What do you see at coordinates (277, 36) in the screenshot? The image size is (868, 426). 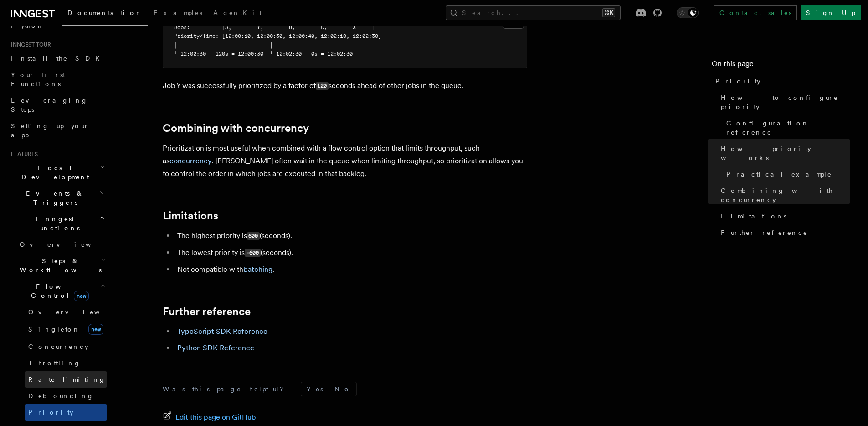 I see `span: Priority/Time: [12:00:10, 12:00:30, 12:00:40, 12:02:10, 12:02:30]` at bounding box center [277, 36].